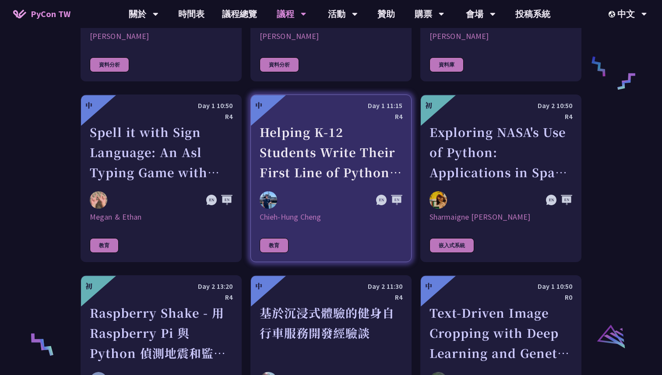 Image resolution: width=662 pixels, height=375 pixels. What do you see at coordinates (331, 217) in the screenshot?
I see `div: Chieh-Hung Cheng` at bounding box center [331, 217].